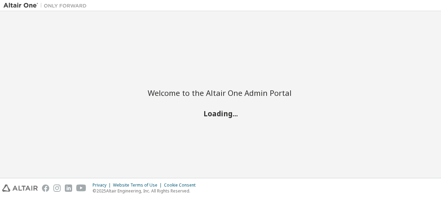  What do you see at coordinates (57, 188) in the screenshot?
I see `img: instagram.svg` at bounding box center [57, 188].